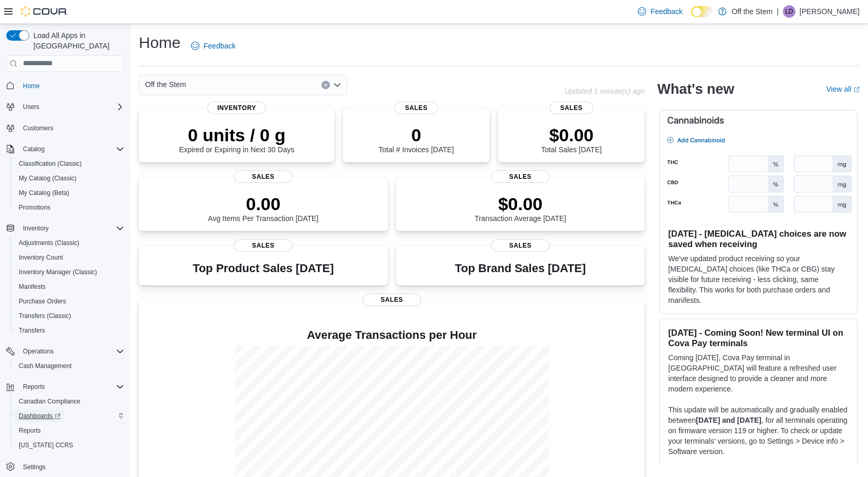 This screenshot has width=868, height=477. Describe the element at coordinates (33, 149) in the screenshot. I see `button: Catalog` at that location.